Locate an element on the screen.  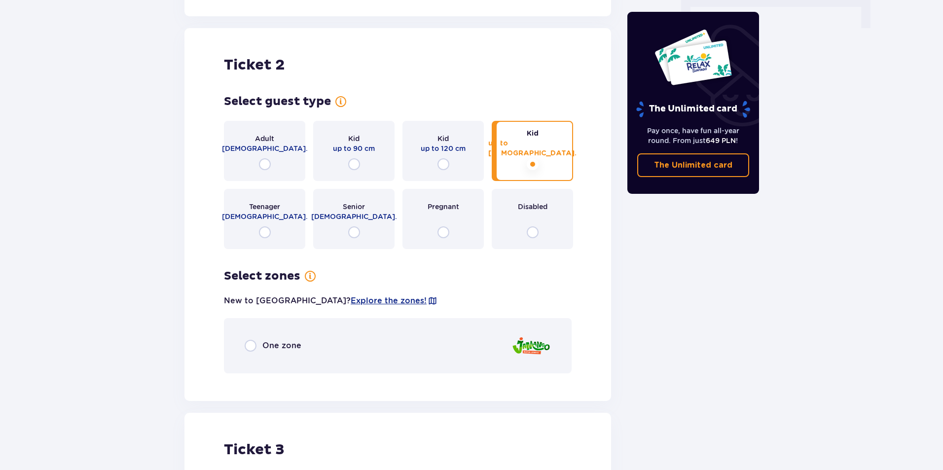
img: Two entry cards to Suntago with the word 'UNLIMITED RELAX', featuring a white background with tro... is located at coordinates (693, 57).